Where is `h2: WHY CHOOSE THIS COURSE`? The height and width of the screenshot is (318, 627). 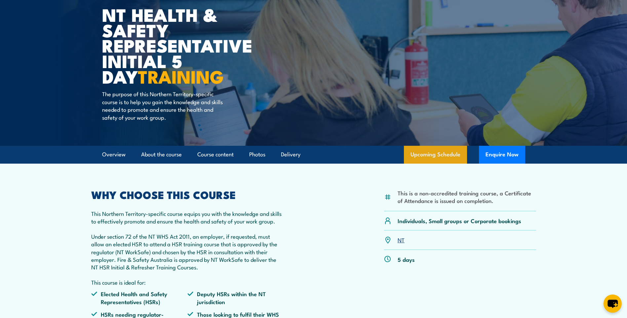
h2: WHY CHOOSE THIS COURSE is located at coordinates (188, 194).